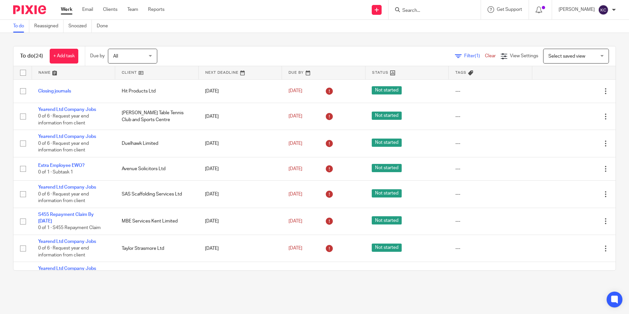 This screenshot has height=314, width=629. Describe the element at coordinates (64, 56) in the screenshot. I see `a: + Add task` at that location.